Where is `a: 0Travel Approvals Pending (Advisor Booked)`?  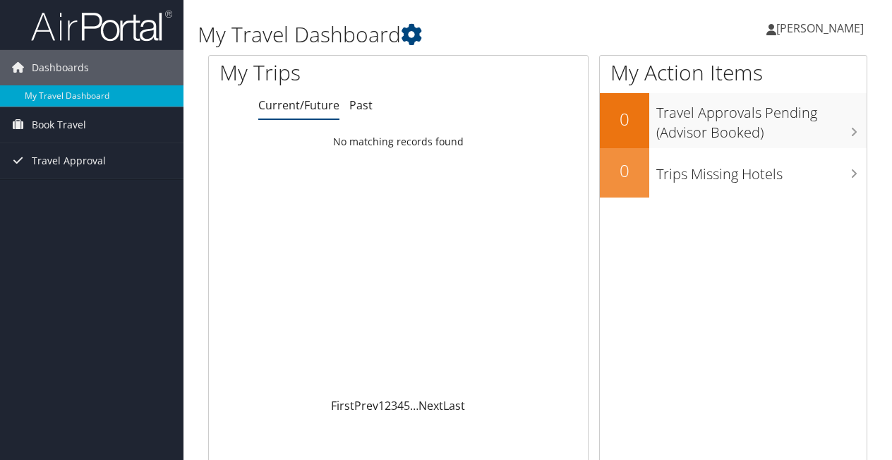 a: 0Travel Approvals Pending (Advisor Booked) is located at coordinates (733, 120).